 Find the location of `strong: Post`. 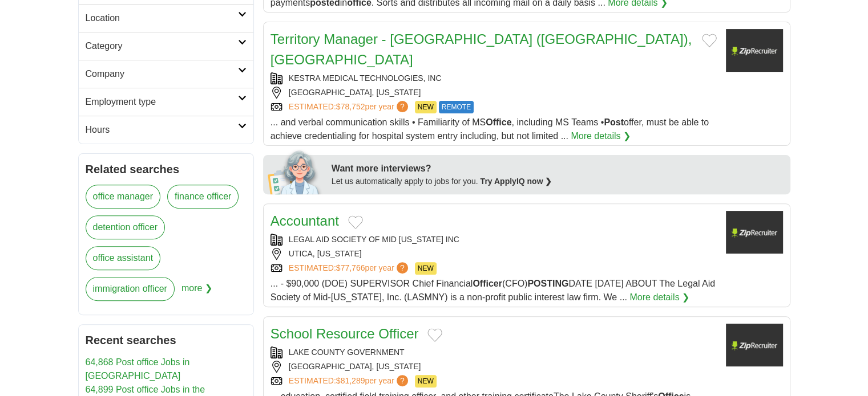

strong: Post is located at coordinates (613, 122).